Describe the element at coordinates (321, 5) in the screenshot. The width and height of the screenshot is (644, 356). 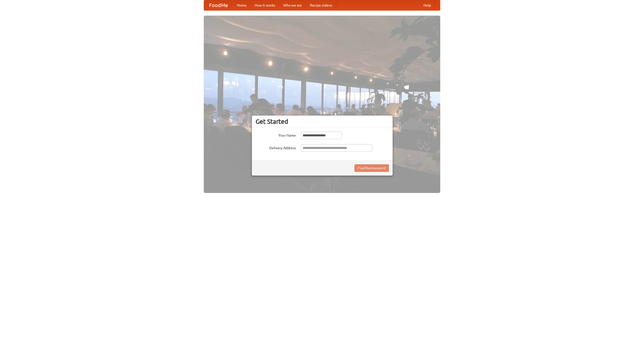
I see `a: Recipe videos` at that location.